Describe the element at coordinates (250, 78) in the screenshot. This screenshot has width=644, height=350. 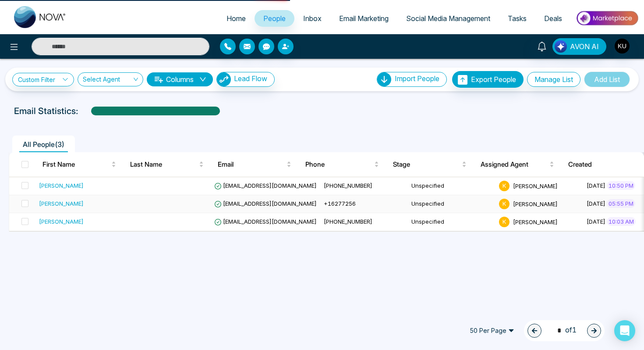
I see `span: Lead Flow` at that location.